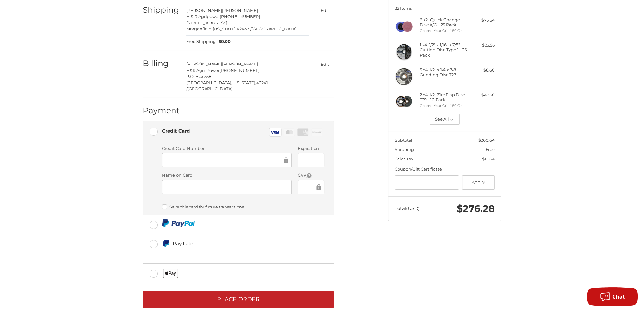  I want to click on span: Free Shipping, so click(201, 42).